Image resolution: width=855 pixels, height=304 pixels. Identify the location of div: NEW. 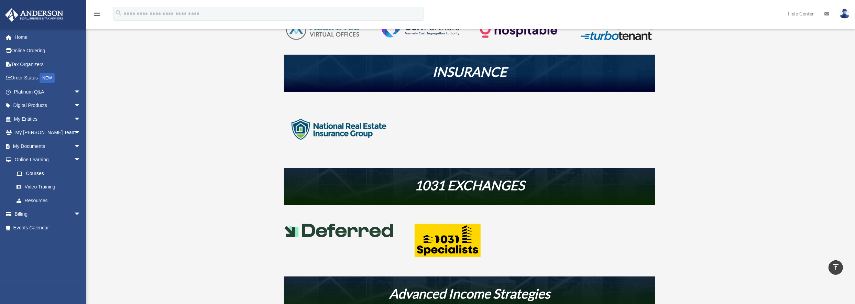
(47, 78).